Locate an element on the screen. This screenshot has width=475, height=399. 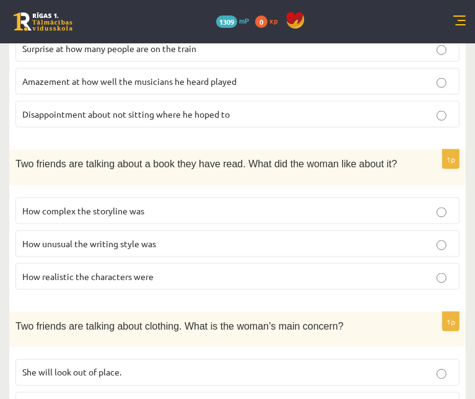
span: Amazement at how well the musicians he heard played is located at coordinates (129, 81).